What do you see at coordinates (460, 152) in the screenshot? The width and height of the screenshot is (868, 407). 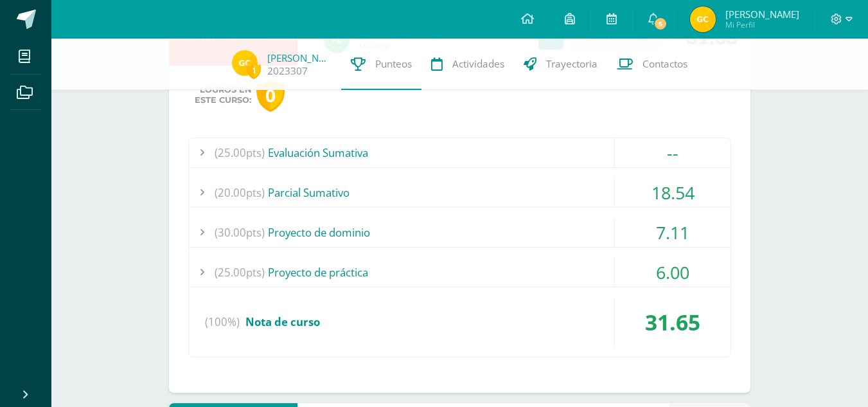 I see `div: Evaluación Sumativa` at bounding box center [460, 152].